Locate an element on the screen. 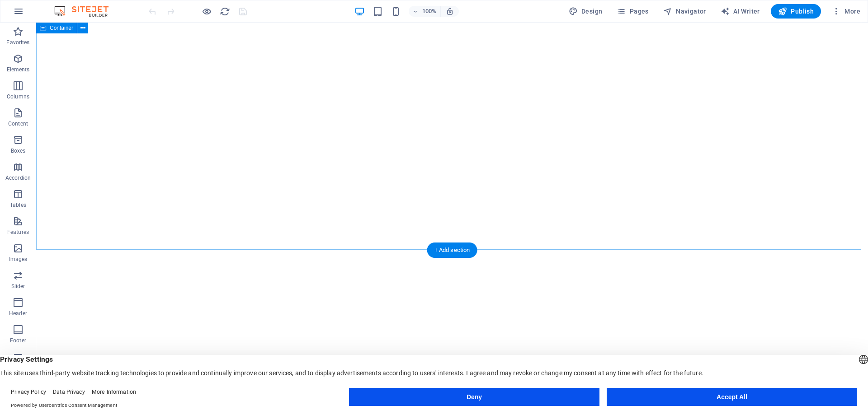  p: Boxes is located at coordinates (18, 151).